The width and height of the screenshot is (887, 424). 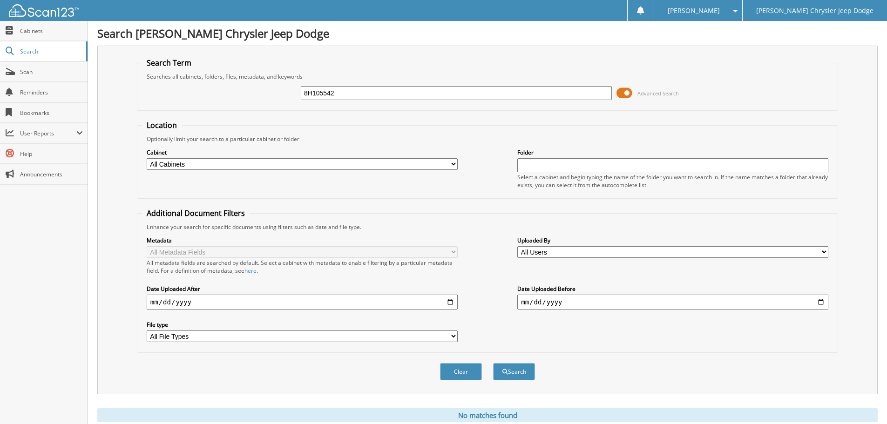 What do you see at coordinates (251, 271) in the screenshot?
I see `a: here` at bounding box center [251, 271].